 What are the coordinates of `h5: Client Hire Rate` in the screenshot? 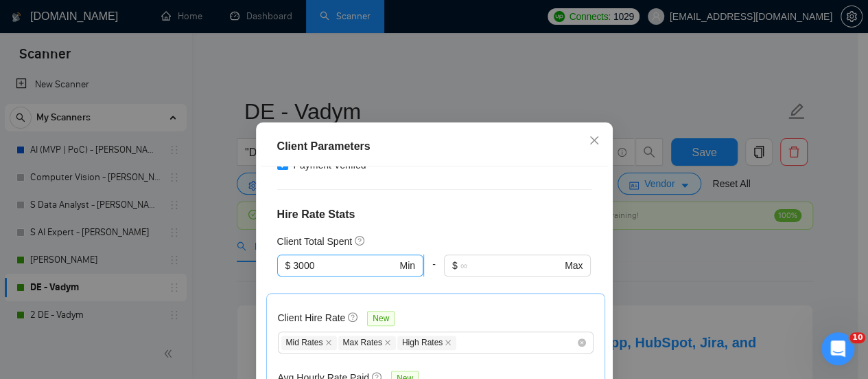 It's located at (312, 317).